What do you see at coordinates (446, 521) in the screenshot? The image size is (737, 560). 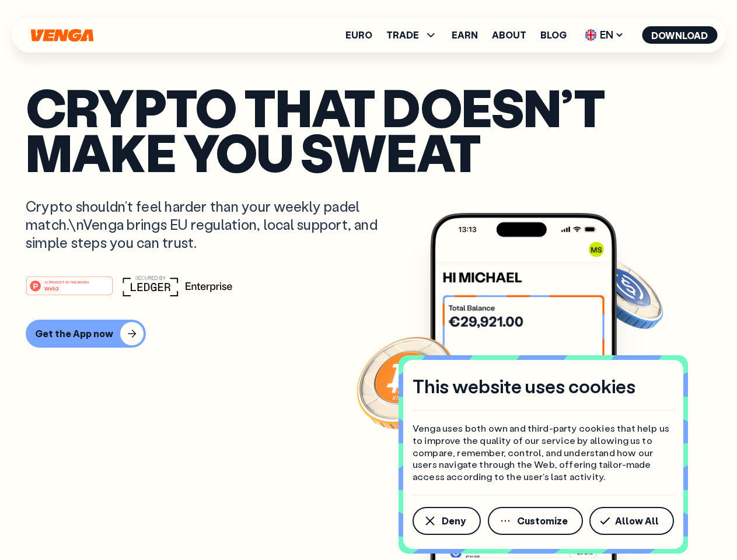 I see `button: Deny` at bounding box center [446, 521].